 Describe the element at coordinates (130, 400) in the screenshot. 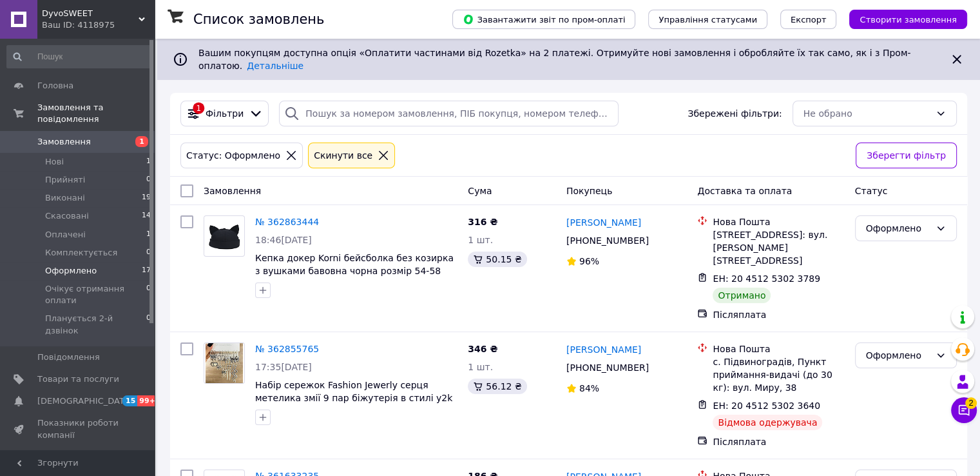

I see `span: 15` at that location.